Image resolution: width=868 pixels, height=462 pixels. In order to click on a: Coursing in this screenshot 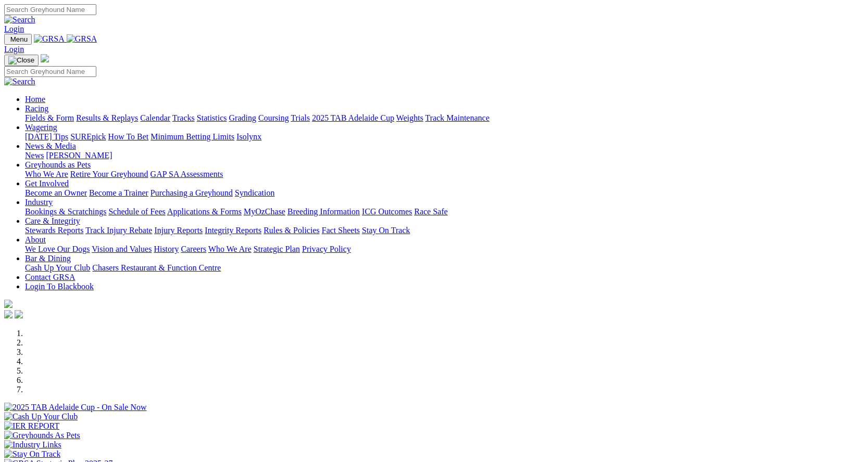, I will do `click(273, 117)`.